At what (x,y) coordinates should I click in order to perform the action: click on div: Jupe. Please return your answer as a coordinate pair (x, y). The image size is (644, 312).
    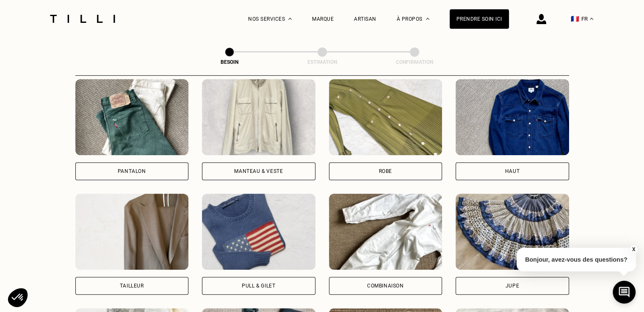
    Looking at the image, I should click on (512, 286).